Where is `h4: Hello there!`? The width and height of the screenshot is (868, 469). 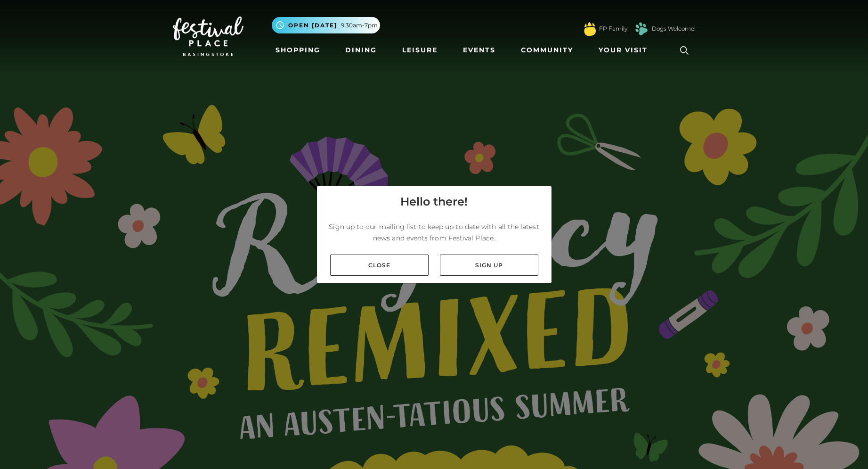 h4: Hello there! is located at coordinates (434, 202).